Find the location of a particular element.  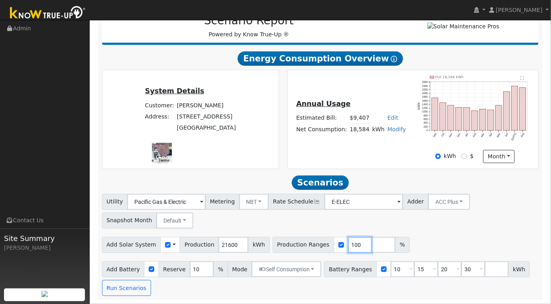

span: Add Solar System is located at coordinates (132, 245).